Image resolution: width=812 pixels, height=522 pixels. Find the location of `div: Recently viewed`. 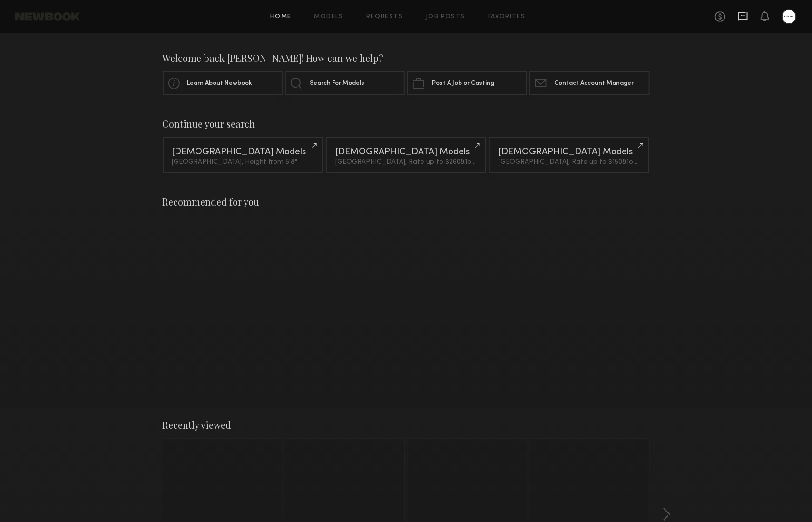

div: Recently viewed is located at coordinates (406, 425).